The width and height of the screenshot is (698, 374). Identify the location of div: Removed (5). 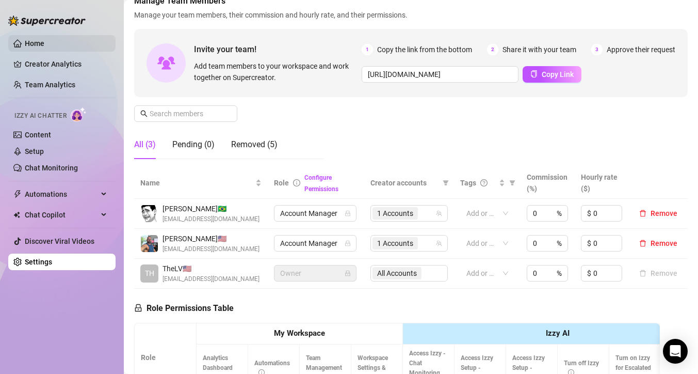
(254, 144).